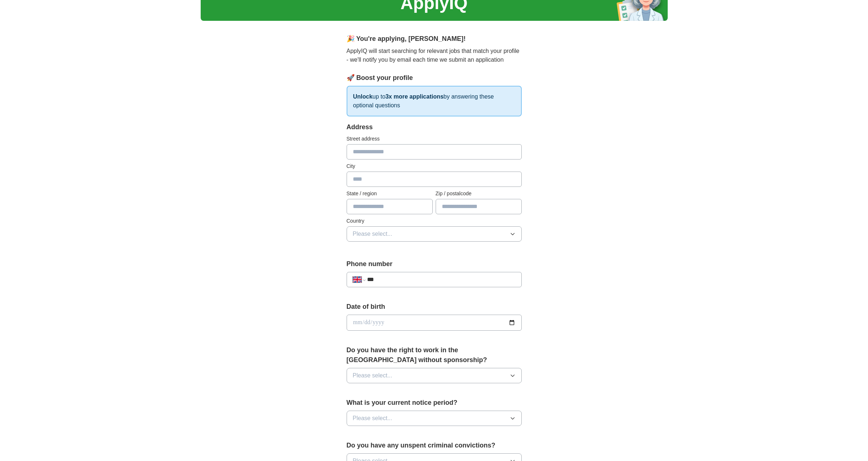 The image size is (868, 461). I want to click on label: What is your current notice period?, so click(434, 403).